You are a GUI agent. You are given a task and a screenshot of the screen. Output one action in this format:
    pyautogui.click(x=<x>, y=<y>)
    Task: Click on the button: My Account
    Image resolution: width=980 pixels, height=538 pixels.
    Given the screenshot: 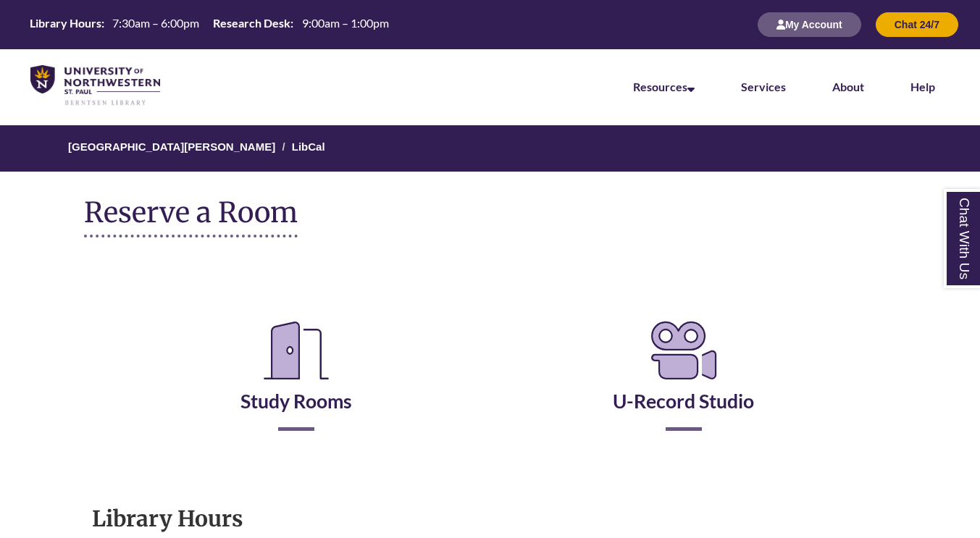 What is the action you would take?
    pyautogui.click(x=809, y=24)
    